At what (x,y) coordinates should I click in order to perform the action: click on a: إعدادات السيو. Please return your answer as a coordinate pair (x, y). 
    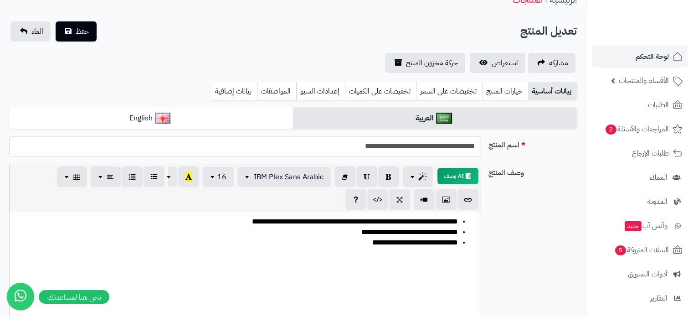
    Looking at the image, I should click on (320, 91).